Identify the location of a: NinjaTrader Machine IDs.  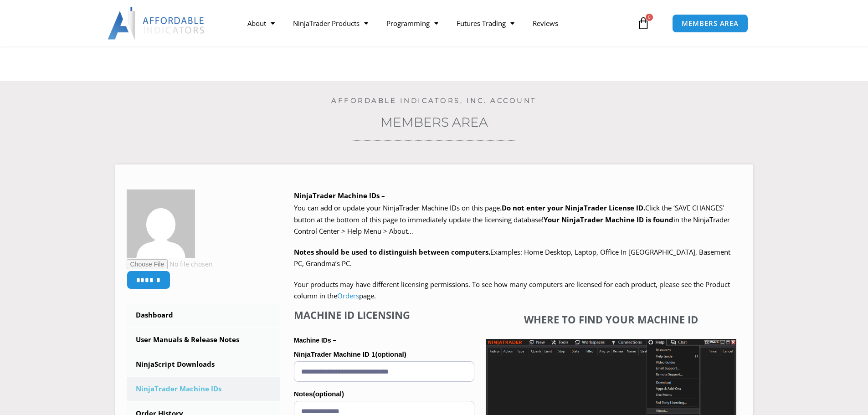
(204, 389).